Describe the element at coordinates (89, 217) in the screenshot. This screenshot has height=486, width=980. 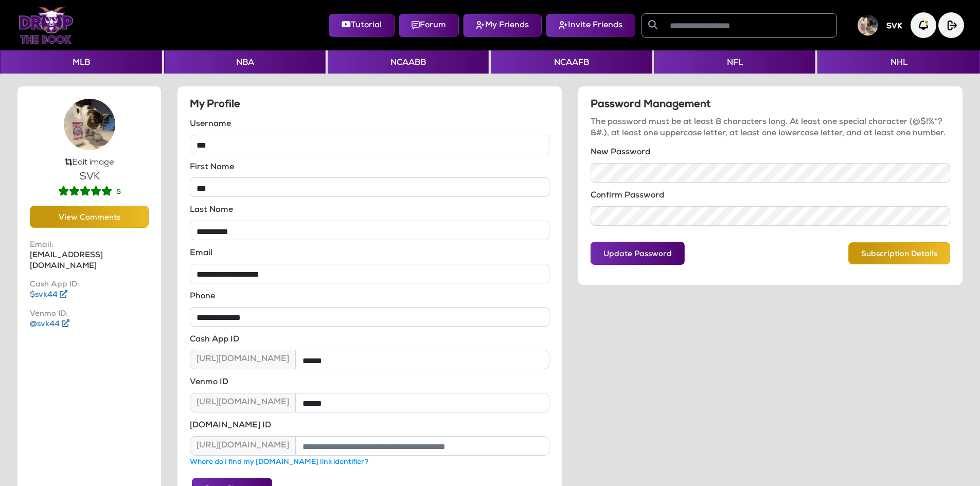
I see `button: View Comments` at that location.